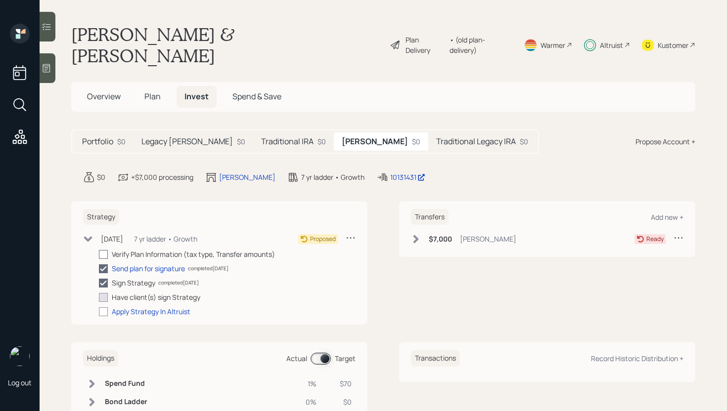 This screenshot has width=727, height=411. Describe the element at coordinates (101, 217) in the screenshot. I see `h6: Strategy` at that location.